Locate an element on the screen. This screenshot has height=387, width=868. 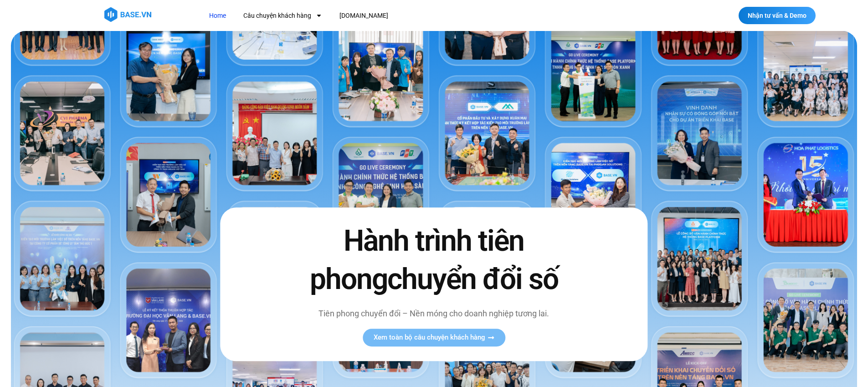
a: Câu chuyện khách hàng is located at coordinates (283, 15).